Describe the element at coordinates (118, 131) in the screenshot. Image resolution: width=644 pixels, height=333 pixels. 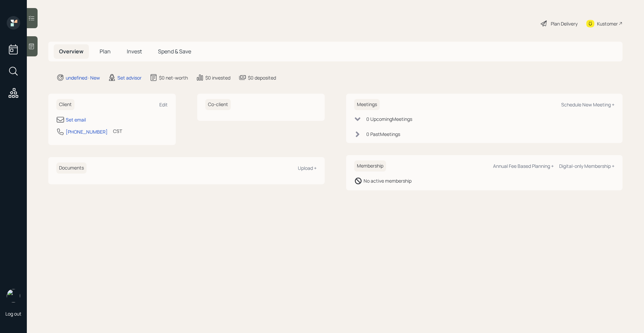
I see `div: CST` at that location.